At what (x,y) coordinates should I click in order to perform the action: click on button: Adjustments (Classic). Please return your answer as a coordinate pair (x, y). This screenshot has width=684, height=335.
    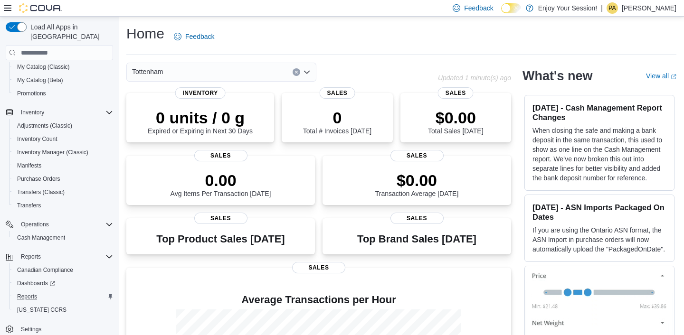
    Looking at the image, I should click on (63, 126).